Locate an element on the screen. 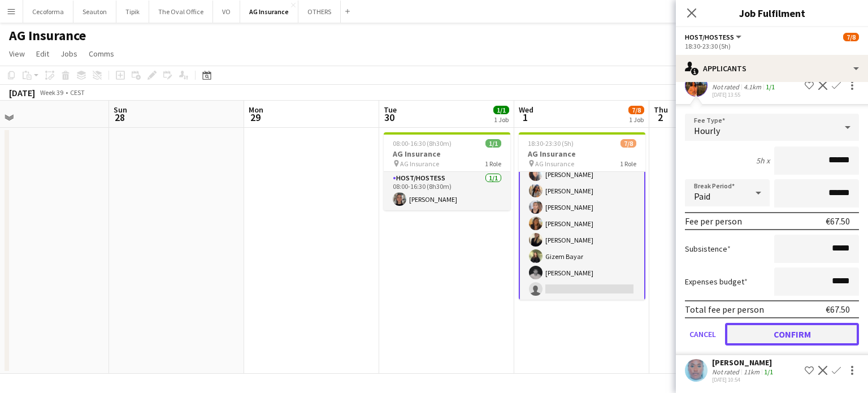  h1: AG Insurance is located at coordinates (48, 36).